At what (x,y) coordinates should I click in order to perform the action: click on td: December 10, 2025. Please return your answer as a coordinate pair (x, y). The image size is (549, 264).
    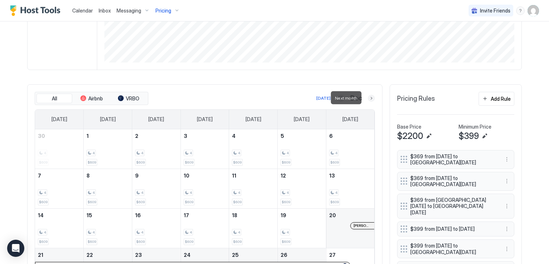
    Looking at the image, I should click on (205, 188).